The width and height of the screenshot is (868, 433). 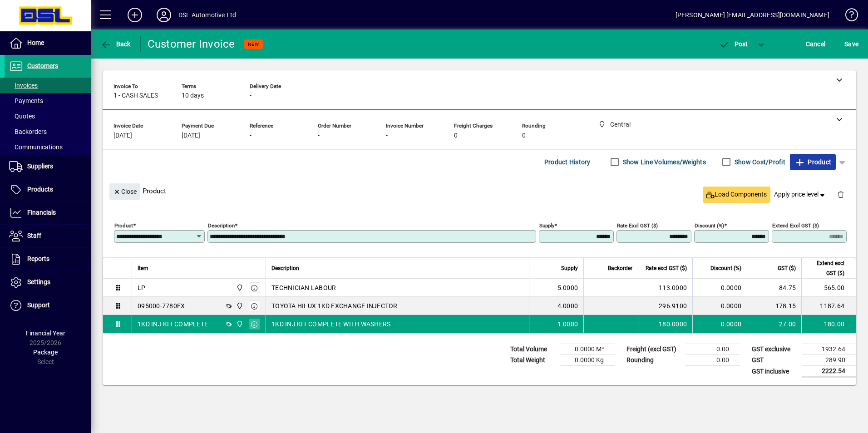 What do you see at coordinates (851, 44) in the screenshot?
I see `span: ave` at bounding box center [851, 44].